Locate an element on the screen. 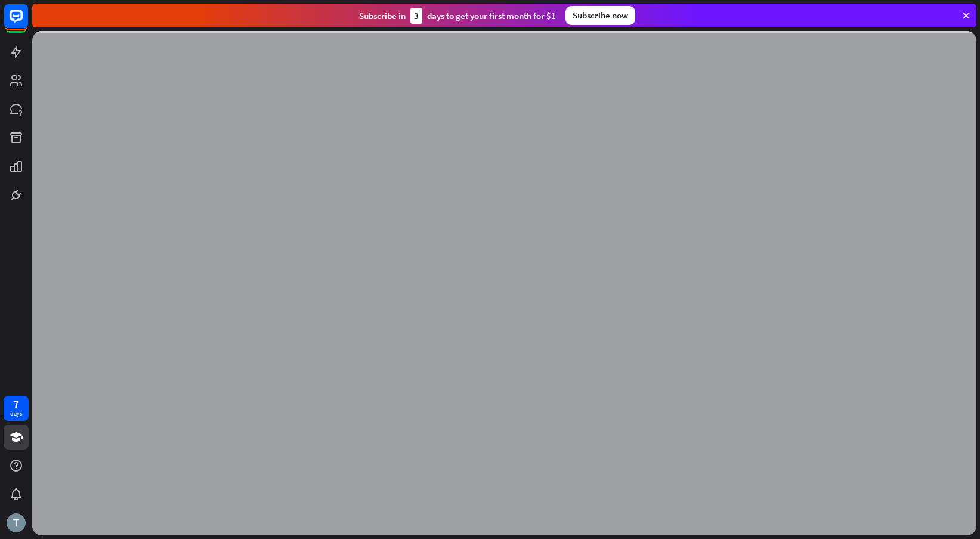 The image size is (980, 539). div: 7 is located at coordinates (16, 404).